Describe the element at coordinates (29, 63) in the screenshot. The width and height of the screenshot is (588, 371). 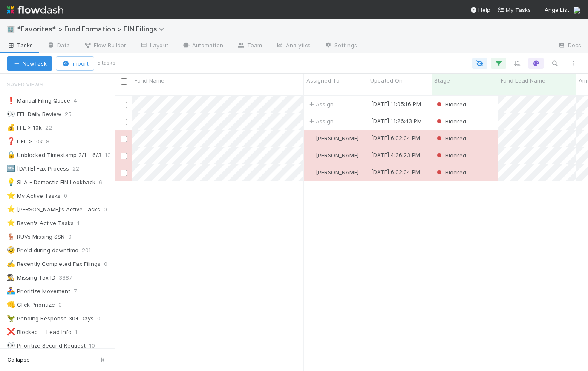
I see `button: NewTask` at that location.